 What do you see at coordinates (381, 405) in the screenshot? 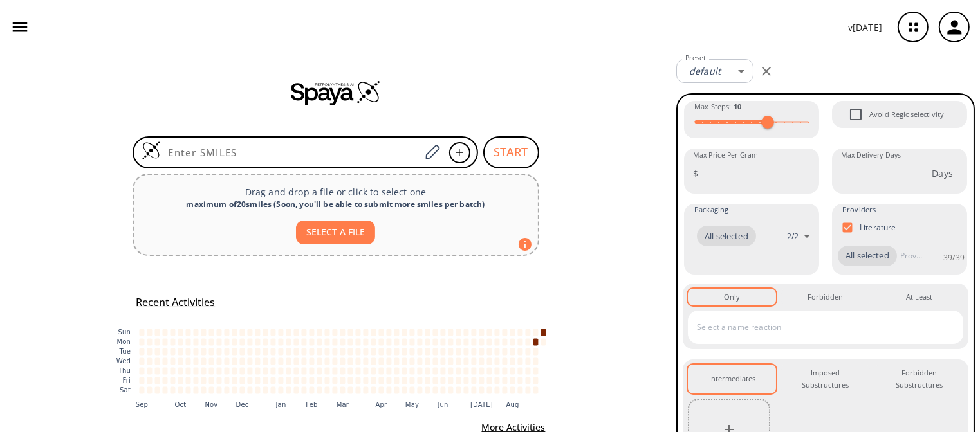
I see `text: Apr` at bounding box center [381, 405].